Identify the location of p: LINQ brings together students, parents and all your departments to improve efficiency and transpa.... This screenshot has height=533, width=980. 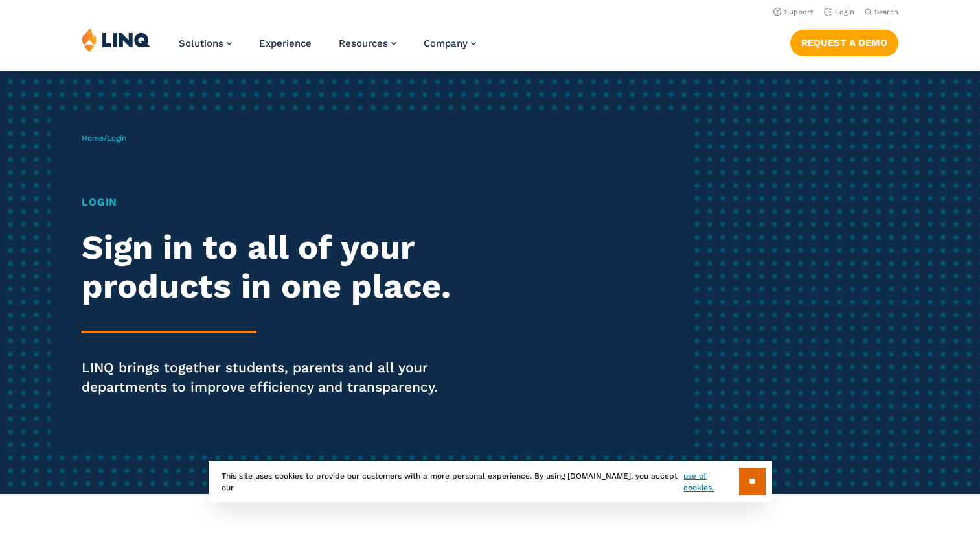
(270, 377).